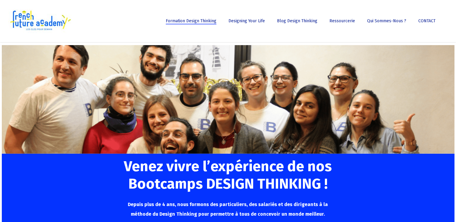 The width and height of the screenshot is (456, 222). I want to click on a: Designing Your Life, so click(247, 21).